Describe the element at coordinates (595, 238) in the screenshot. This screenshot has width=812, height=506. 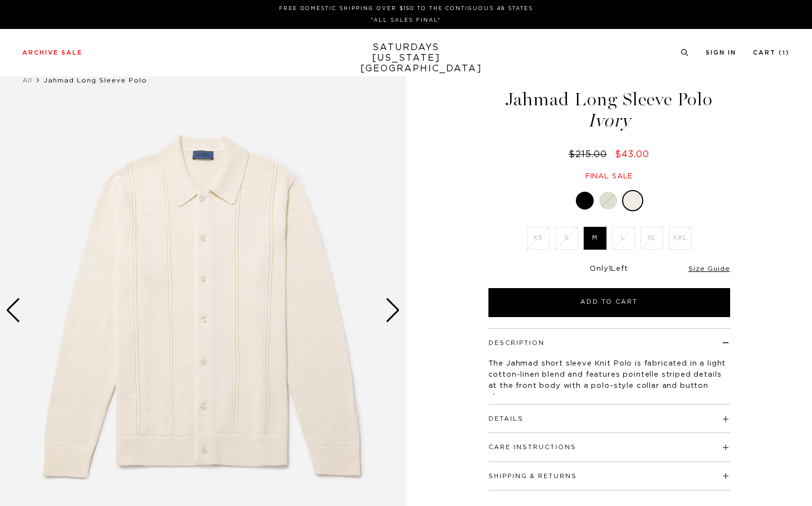
I see `label: M` at that location.